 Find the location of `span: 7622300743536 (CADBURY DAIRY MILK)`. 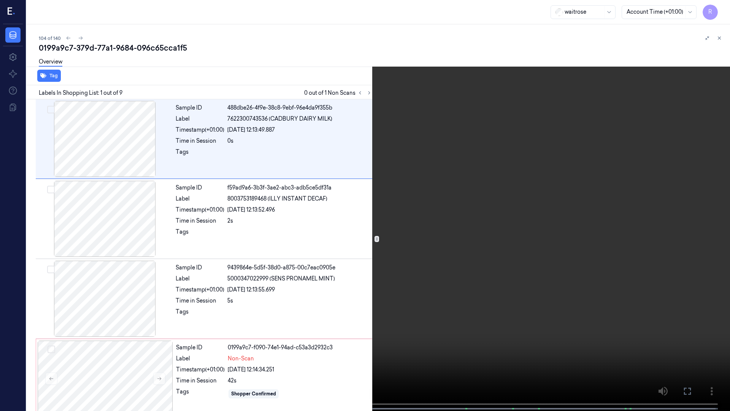

span: 7622300743536 (CADBURY DAIRY MILK) is located at coordinates (280, 119).